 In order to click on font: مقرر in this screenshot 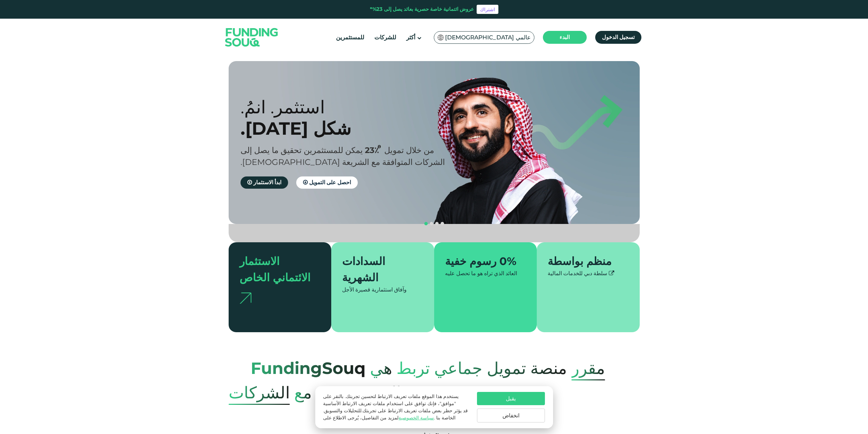, I will do `click(588, 368)`.